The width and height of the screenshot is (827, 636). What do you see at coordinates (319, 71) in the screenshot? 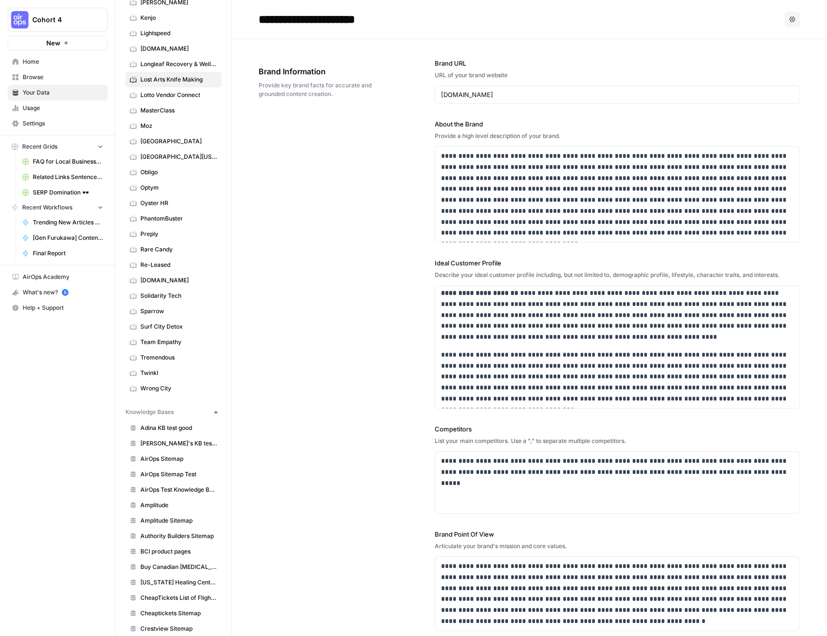
I see `span: Brand Information` at bounding box center [319, 71].